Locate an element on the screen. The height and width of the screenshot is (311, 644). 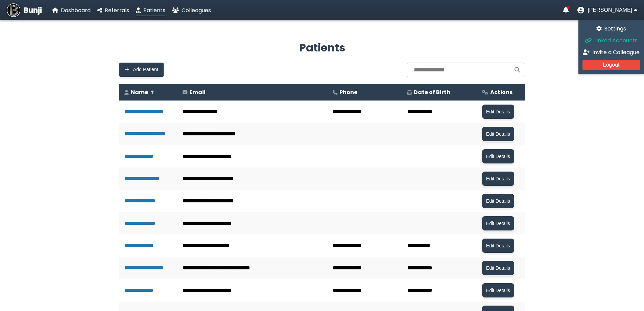
span: Invite a Colleague is located at coordinates (616, 53).